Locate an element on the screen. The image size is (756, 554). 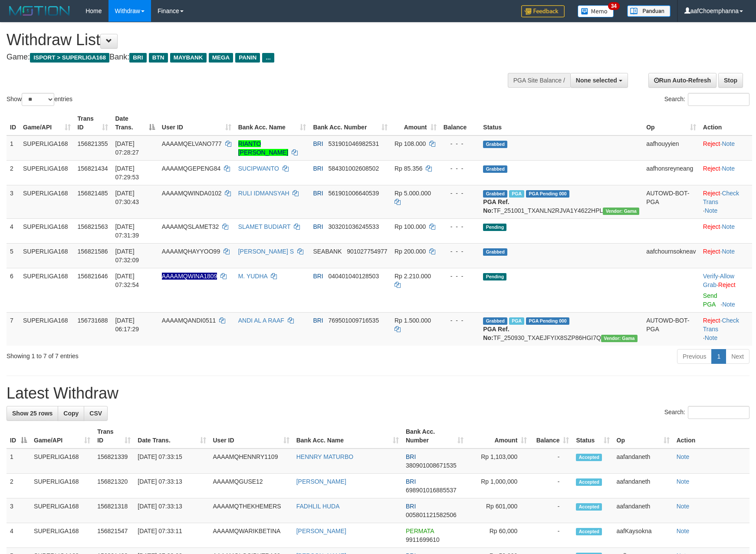
a: Show 25 rows is located at coordinates (32, 413).